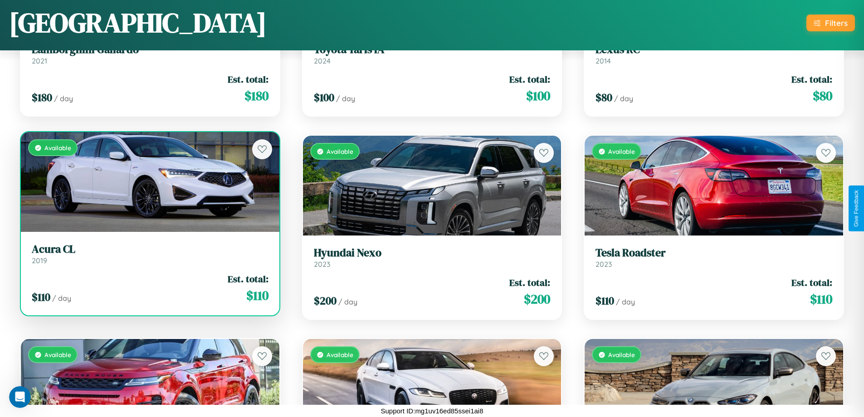 This screenshot has height=417, width=864. I want to click on span: 2021, so click(39, 61).